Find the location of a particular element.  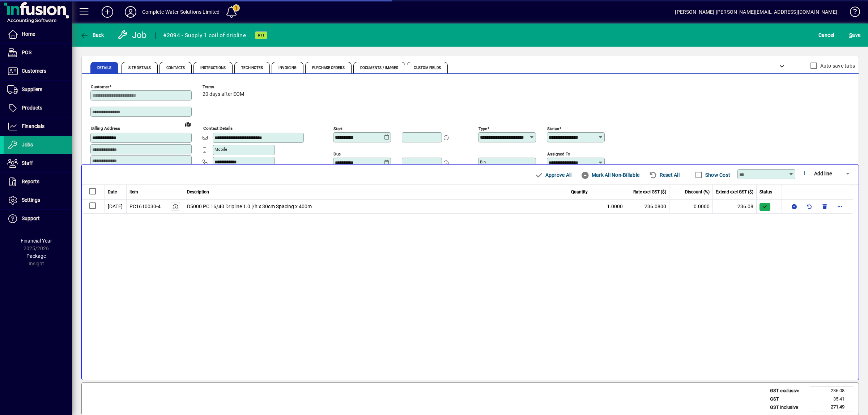

span: 1.0000 is located at coordinates (615, 206).